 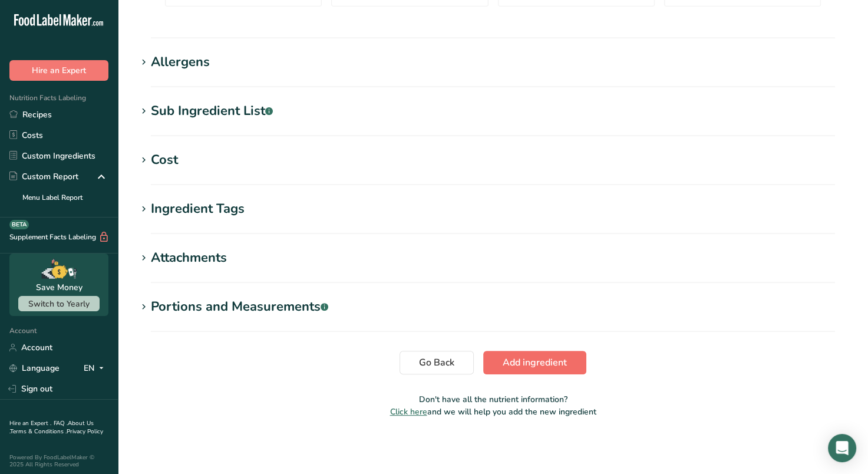 I want to click on div: Attachments, so click(x=189, y=258).